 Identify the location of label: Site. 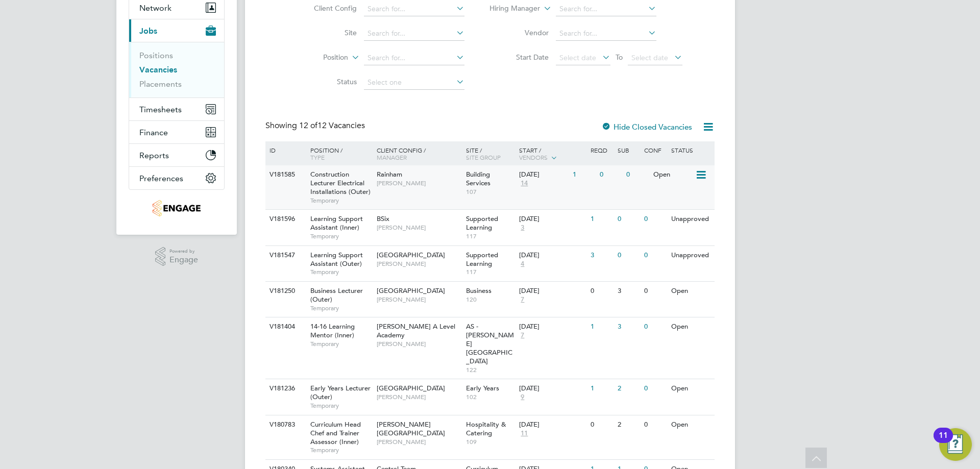
(327, 33).